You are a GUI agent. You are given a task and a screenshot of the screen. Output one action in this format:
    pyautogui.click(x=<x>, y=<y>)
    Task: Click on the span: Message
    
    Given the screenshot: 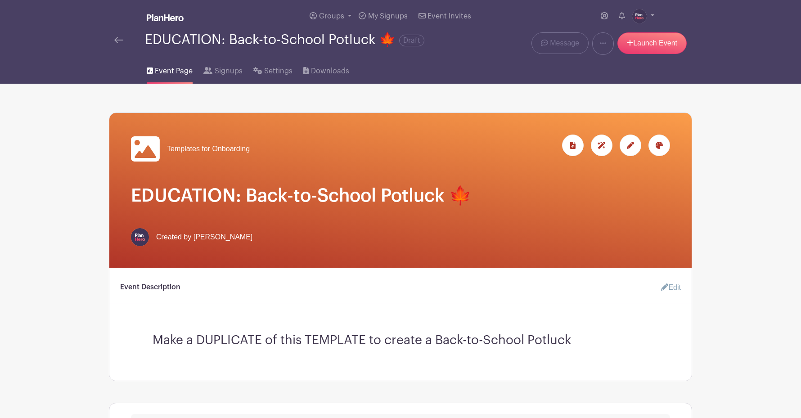 What is the action you would take?
    pyautogui.click(x=564, y=43)
    